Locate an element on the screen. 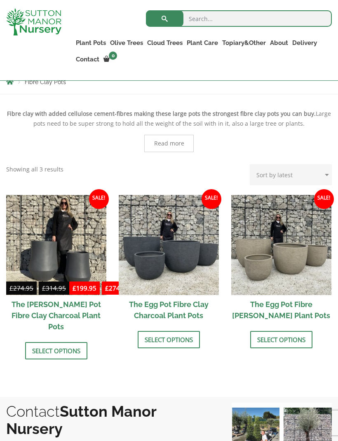 The image size is (338, 441). a: Contact is located at coordinates (87, 59).